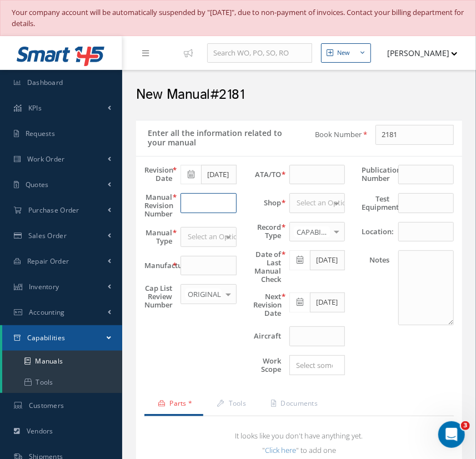 This screenshot has width=476, height=459. Describe the element at coordinates (263, 202) in the screenshot. I see `label: Shop` at that location.